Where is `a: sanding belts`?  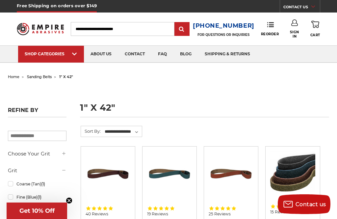 a: sanding belts is located at coordinates (39, 77).